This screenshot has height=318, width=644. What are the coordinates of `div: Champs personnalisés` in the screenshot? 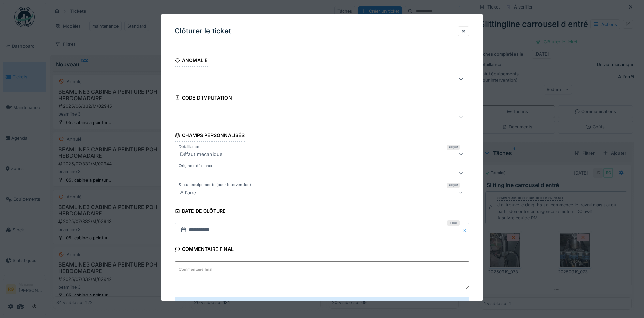 It's located at (210, 136).